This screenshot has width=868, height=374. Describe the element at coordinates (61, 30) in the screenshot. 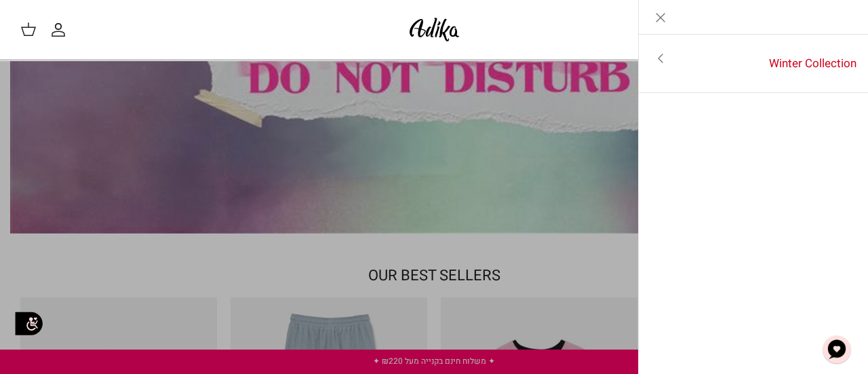

I see `a: החשבון שלי` at that location.